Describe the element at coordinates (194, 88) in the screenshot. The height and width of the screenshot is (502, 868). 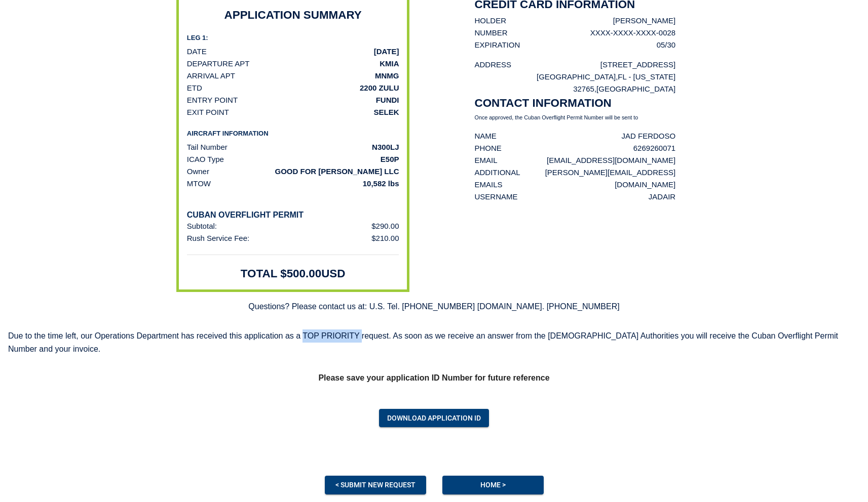
I see `p: ETD` at that location.